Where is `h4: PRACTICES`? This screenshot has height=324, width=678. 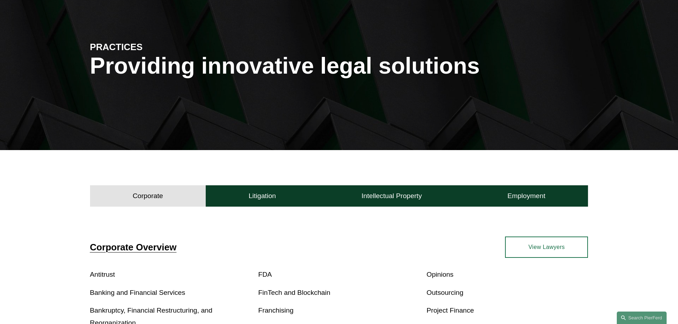
h4: PRACTICES is located at coordinates (152, 47).